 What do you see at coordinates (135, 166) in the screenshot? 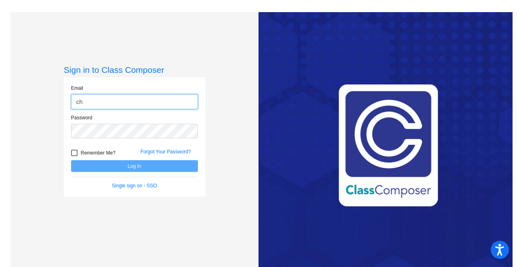
I see `button: Log In` at bounding box center [135, 166].